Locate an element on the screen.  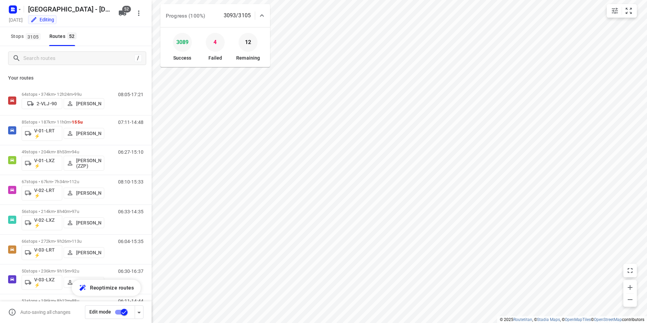
span: 94u is located at coordinates (75, 152).